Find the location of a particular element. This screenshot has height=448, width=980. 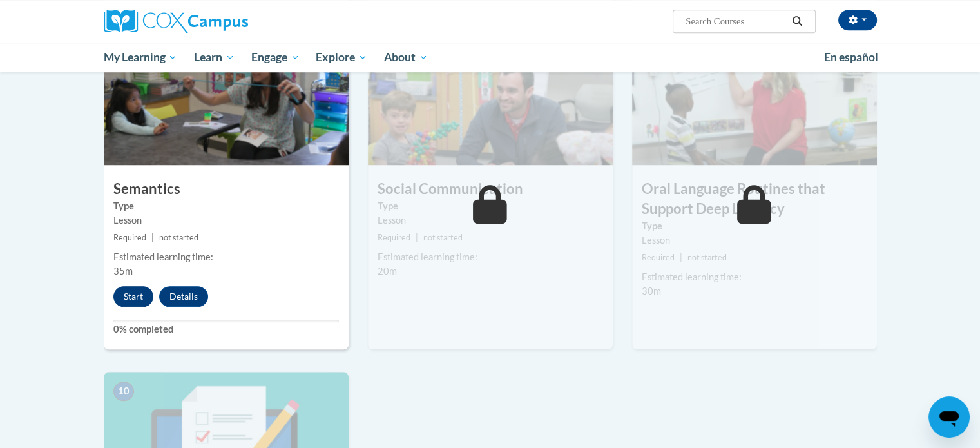

span: 30m is located at coordinates (651, 290).